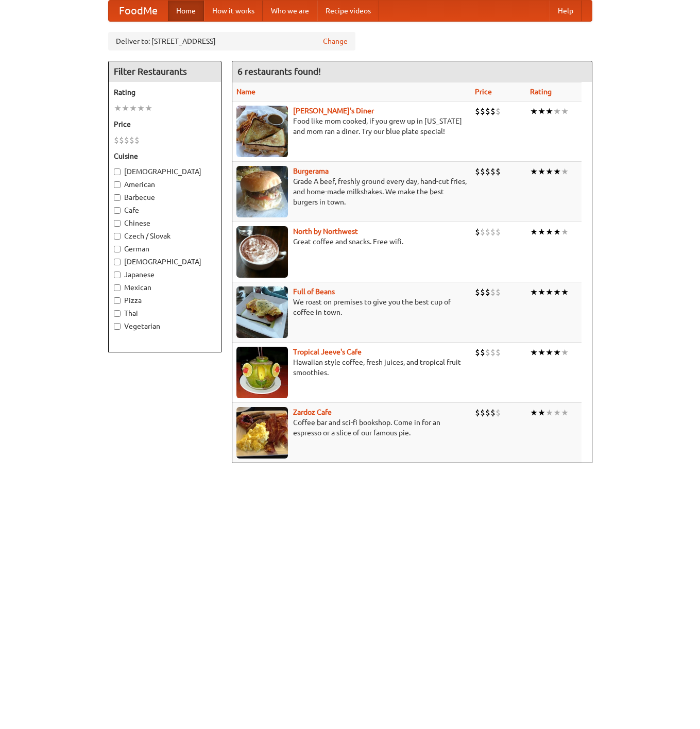  I want to click on input: Thai, so click(117, 313).